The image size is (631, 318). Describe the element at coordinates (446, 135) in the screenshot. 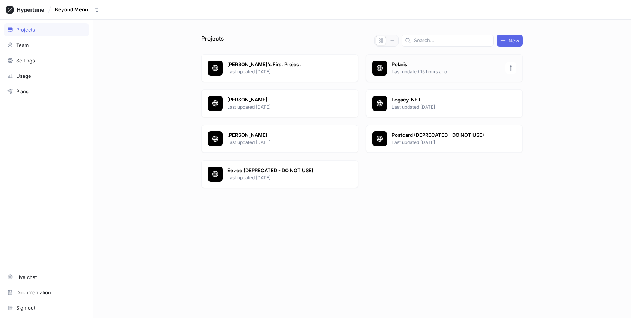

I see `p: Postcard (DEPRECATED - DO NOT USE)` at that location.